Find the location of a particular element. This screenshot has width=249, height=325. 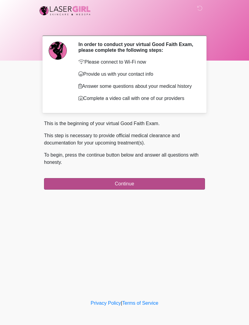

p: Answer some questions about your medical history is located at coordinates (137, 86).